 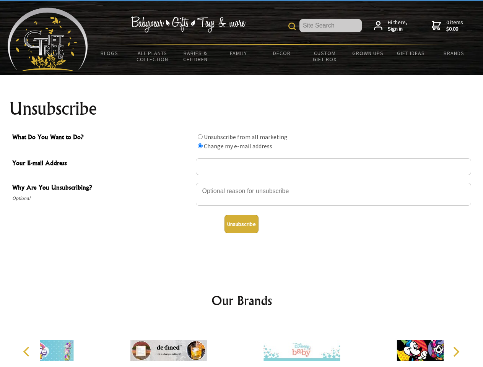 What do you see at coordinates (102, 164) in the screenshot?
I see `span: Your E-mail Address` at bounding box center [102, 164].